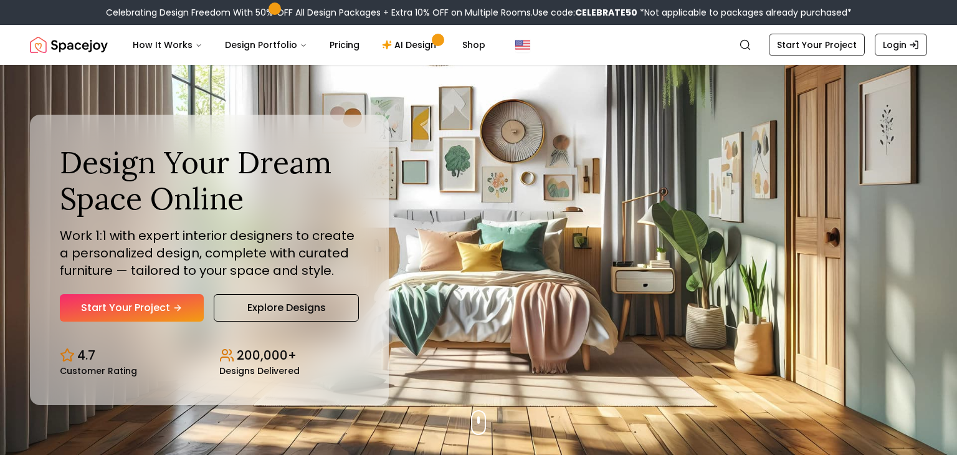 The height and width of the screenshot is (455, 957). What do you see at coordinates (901, 45) in the screenshot?
I see `a: Login` at bounding box center [901, 45].